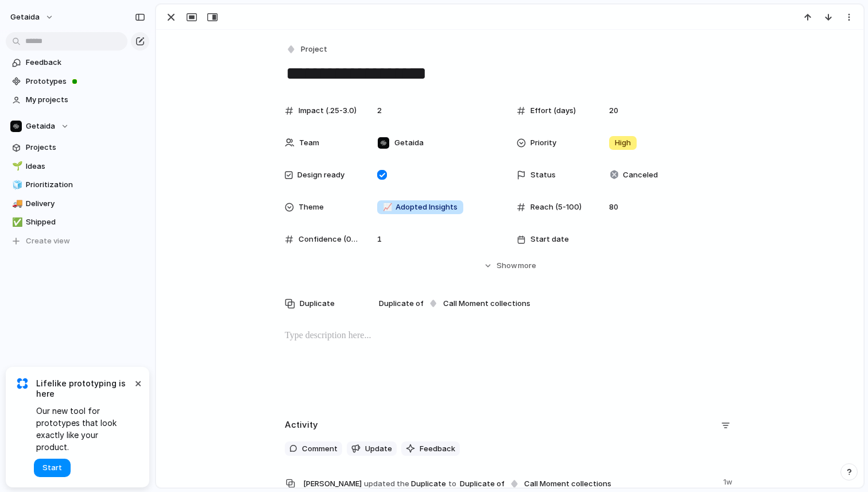 The width and height of the screenshot is (868, 492). I want to click on span: more, so click(527, 266).